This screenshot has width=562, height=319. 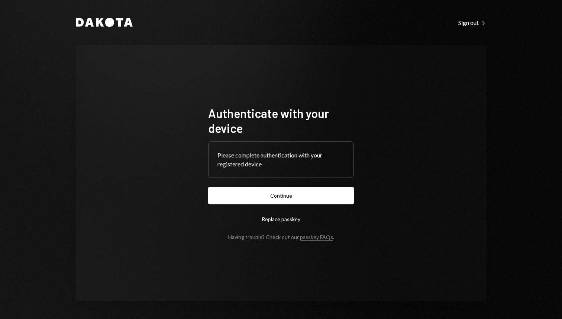 What do you see at coordinates (281, 159) in the screenshot?
I see `div: Please complete authentication with your registered device.` at bounding box center [281, 159].